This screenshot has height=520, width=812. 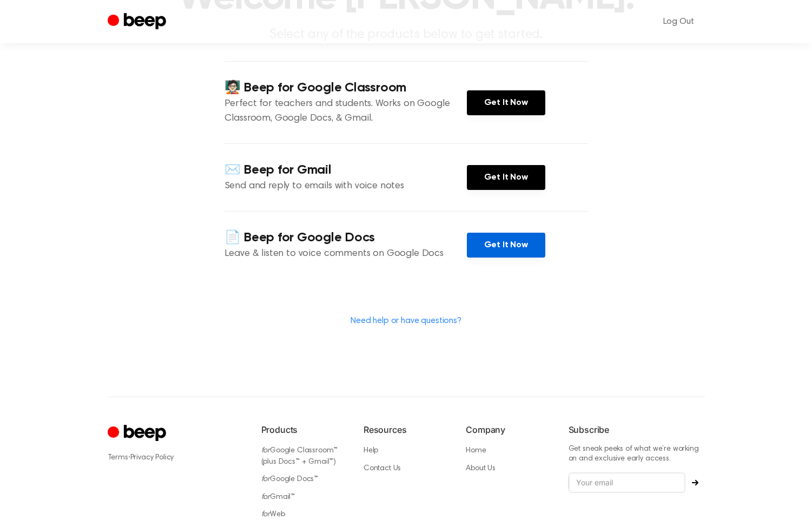 I want to click on a: About Us, so click(x=480, y=469).